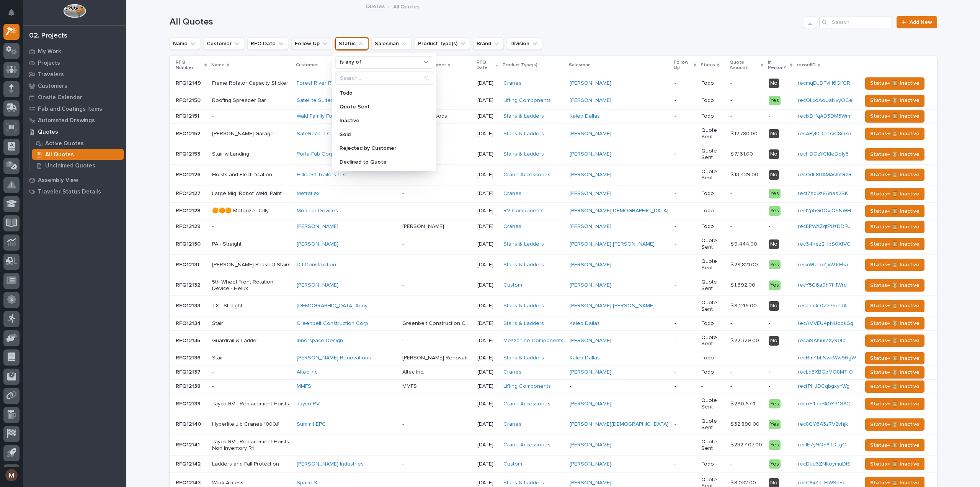 The height and width of the screenshot is (487, 980). What do you see at coordinates (67, 121) in the screenshot?
I see `p: Automated Drawings` at bounding box center [67, 121].